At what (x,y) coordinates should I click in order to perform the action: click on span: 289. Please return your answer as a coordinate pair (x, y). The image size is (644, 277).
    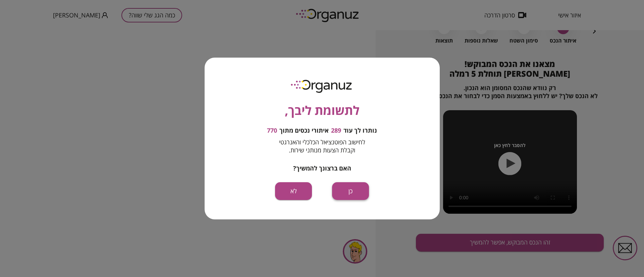
    Looking at the image, I should click on (336, 131).